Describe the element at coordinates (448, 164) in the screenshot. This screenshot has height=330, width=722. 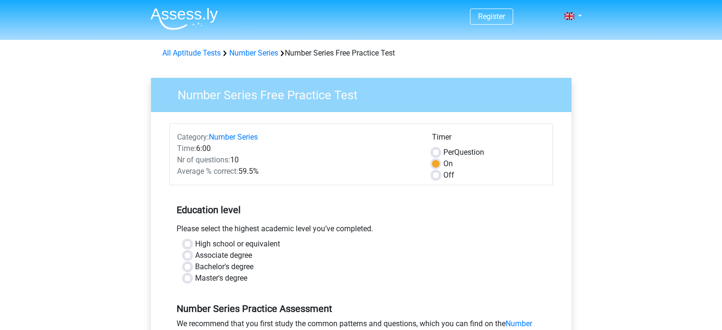
I see `label: On` at that location.